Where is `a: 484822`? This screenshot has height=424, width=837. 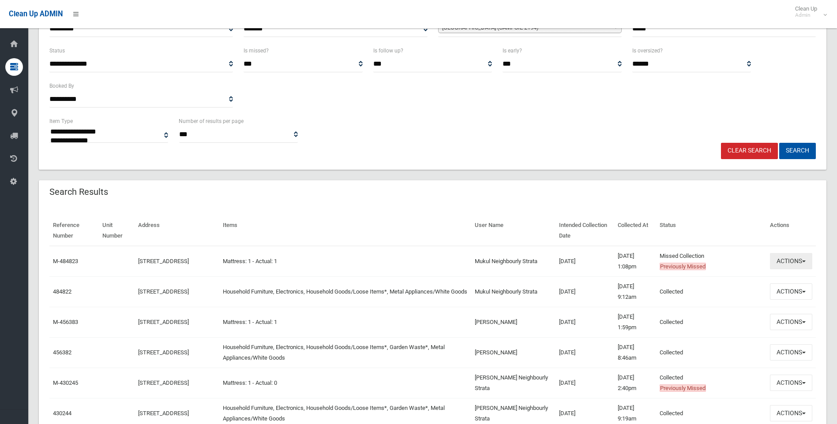
a: 484822 is located at coordinates (62, 292).